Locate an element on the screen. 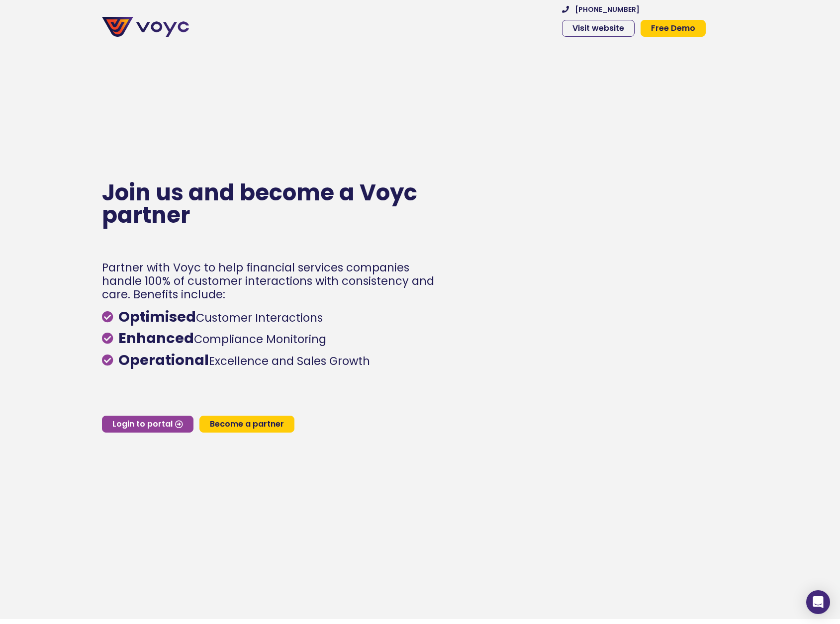  img: voyc-full-logo is located at coordinates (146, 27).